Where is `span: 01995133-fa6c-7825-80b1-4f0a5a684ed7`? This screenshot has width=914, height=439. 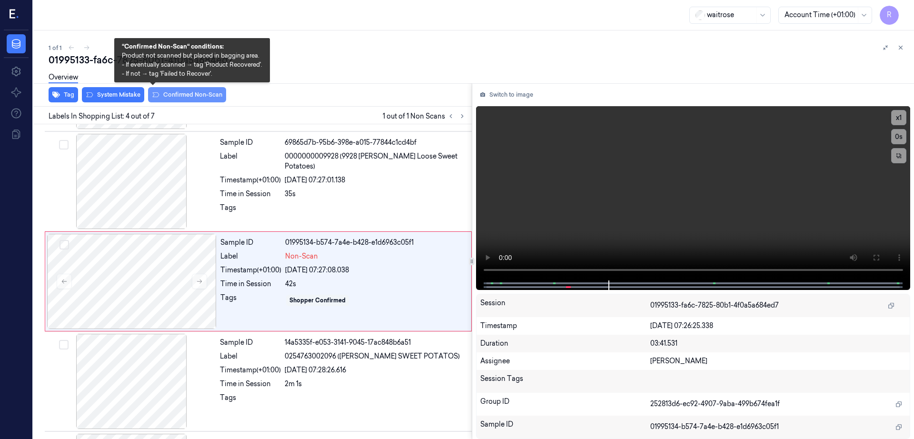 span: 01995133-fa6c-7825-80b1-4f0a5a684ed7 is located at coordinates (715, 305).